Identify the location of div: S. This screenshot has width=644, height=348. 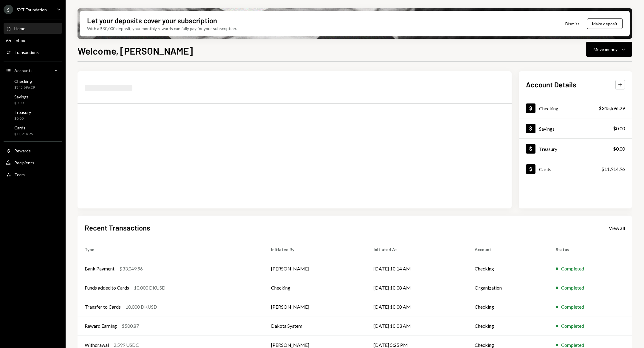
(8, 10).